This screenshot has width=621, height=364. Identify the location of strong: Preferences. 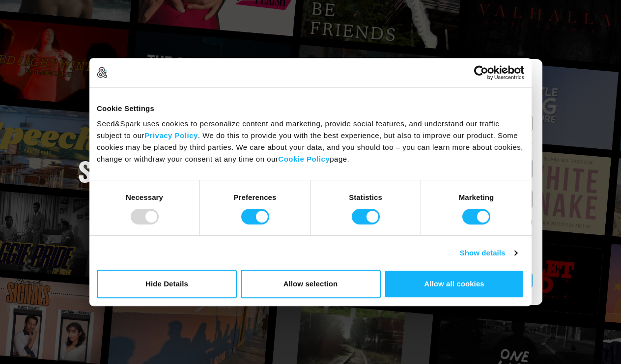
(255, 197).